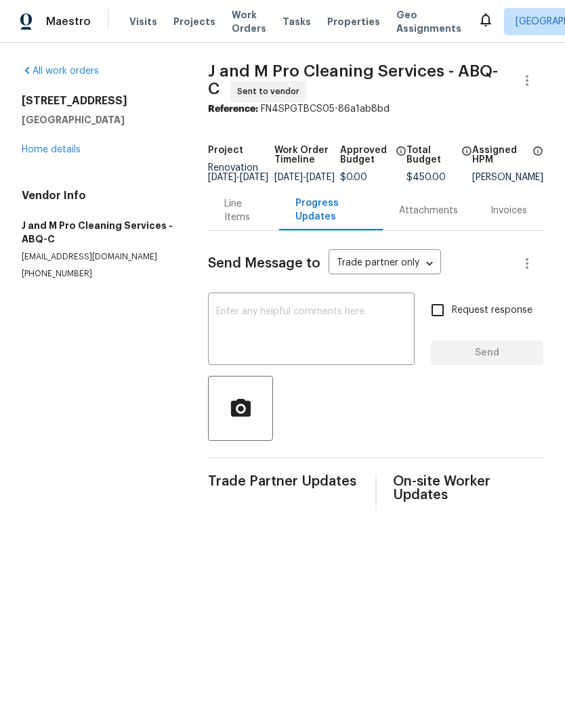  What do you see at coordinates (426, 178) in the screenshot?
I see `span: $450.00` at bounding box center [426, 178].